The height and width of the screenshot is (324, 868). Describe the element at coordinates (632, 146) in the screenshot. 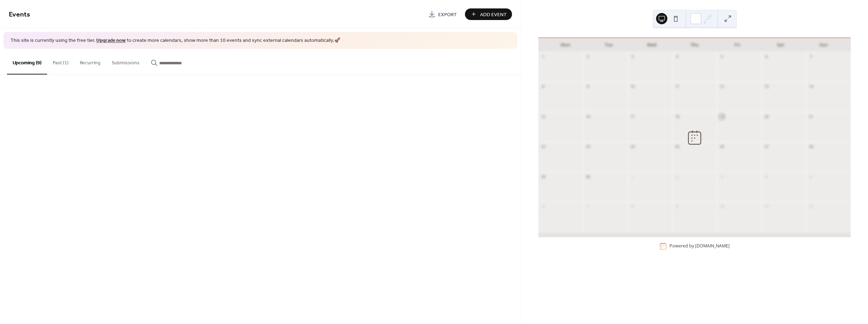

I see `div: 24` at that location.